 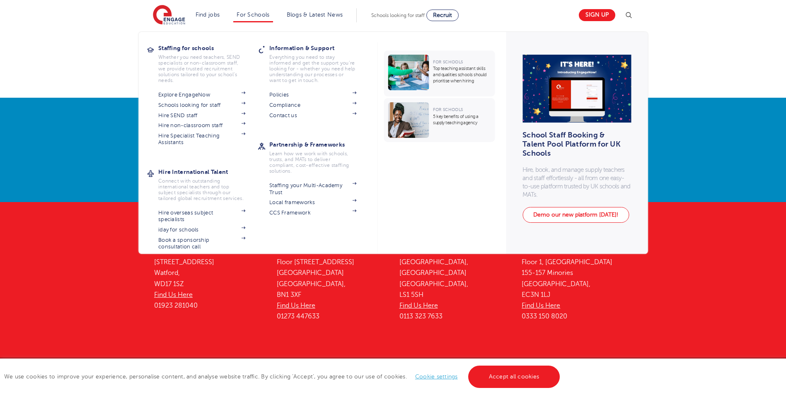 I want to click on p: Everything you need to stay informed and get the support you’re looking for - whether you need he..., so click(x=313, y=69).